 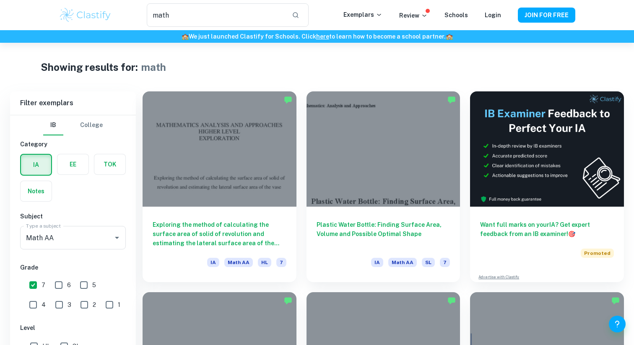 I want to click on div: Filter type choice, so click(x=73, y=125).